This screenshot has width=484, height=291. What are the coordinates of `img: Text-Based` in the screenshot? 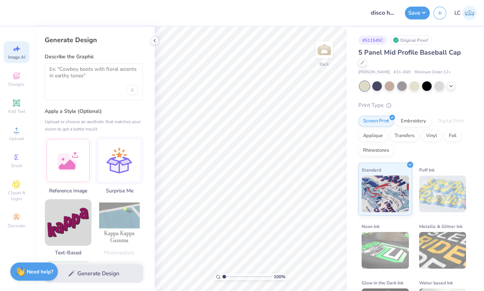 It's located at (68, 223).